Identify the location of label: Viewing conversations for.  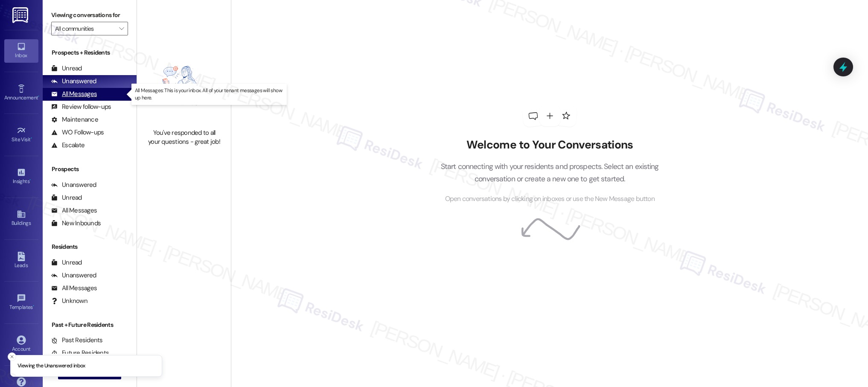
(90, 15).